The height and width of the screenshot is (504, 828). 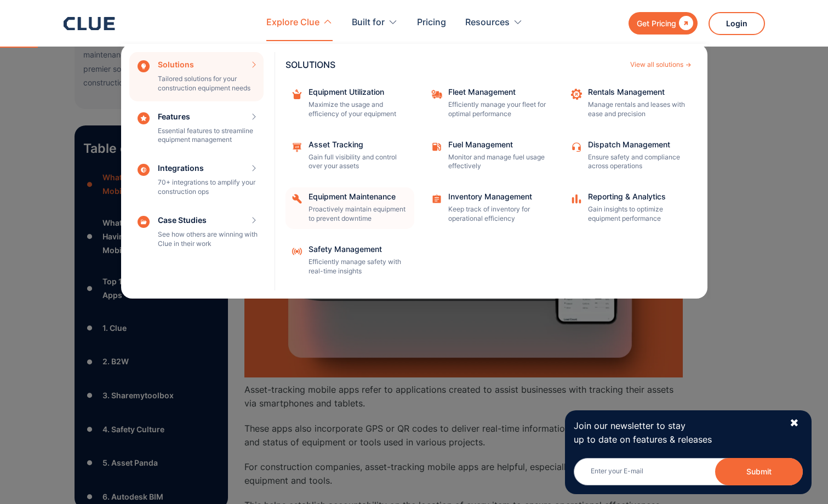 What do you see at coordinates (358, 92) in the screenshot?
I see `div: Equipment Utilization` at bounding box center [358, 92].